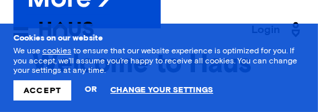 This screenshot has width=318, height=112. Describe the element at coordinates (91, 90) in the screenshot. I see `span: or` at that location.